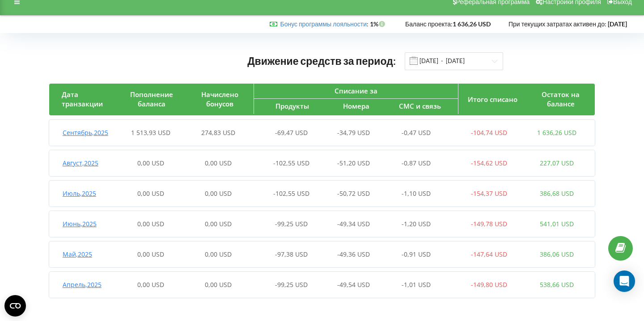 This screenshot has height=321, width=644. What do you see at coordinates (489, 284) in the screenshot?
I see `span: -149,80 USD` at bounding box center [489, 284].